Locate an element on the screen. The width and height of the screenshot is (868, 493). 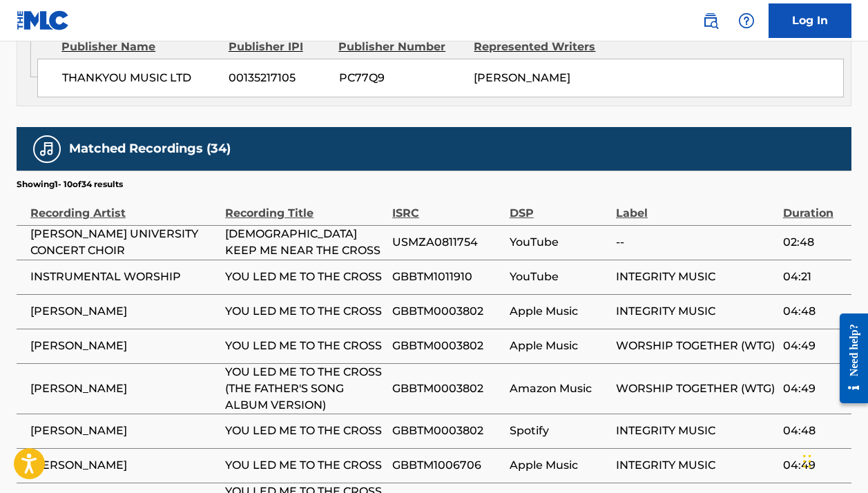
span: INSTRUMENTAL WORSHIP is located at coordinates (124, 277).